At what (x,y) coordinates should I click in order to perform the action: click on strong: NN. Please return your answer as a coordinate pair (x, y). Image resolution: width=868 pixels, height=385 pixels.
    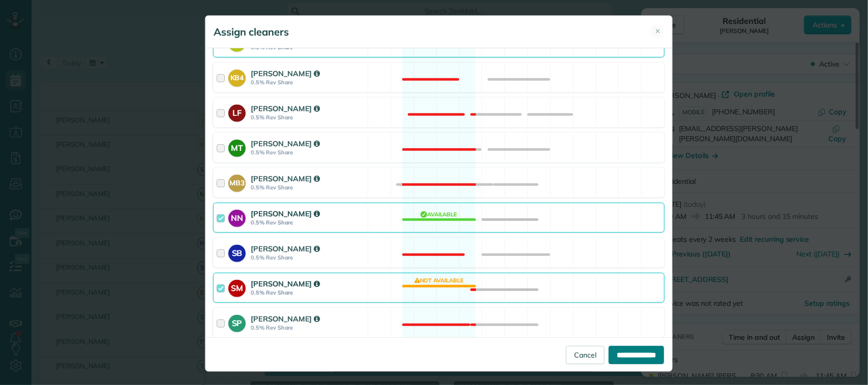
    Looking at the image, I should click on (237, 217).